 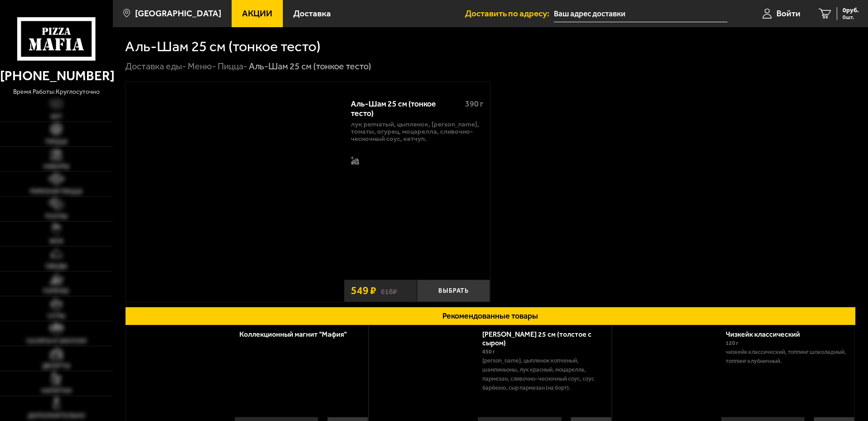 What do you see at coordinates (56, 117) in the screenshot?
I see `span: Хит` at bounding box center [56, 117].